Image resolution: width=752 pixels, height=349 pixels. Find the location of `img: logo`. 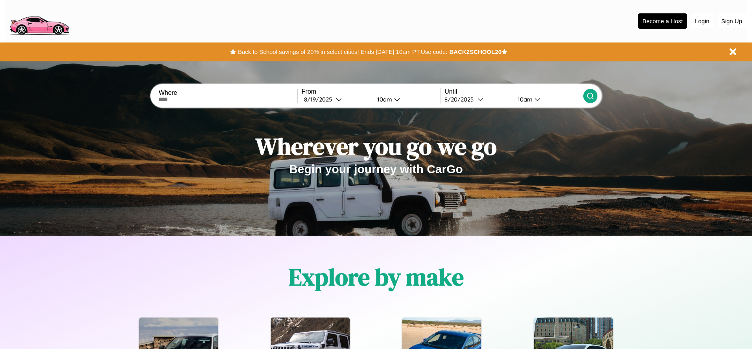

img: logo is located at coordinates (39, 20).